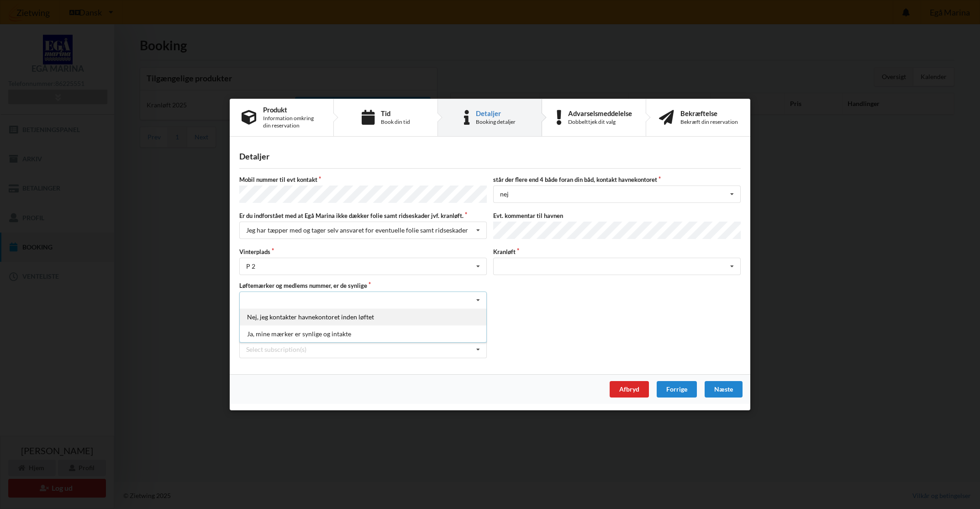  What do you see at coordinates (600, 113) in the screenshot?
I see `div: Advarselsmeddelelse` at bounding box center [600, 113].